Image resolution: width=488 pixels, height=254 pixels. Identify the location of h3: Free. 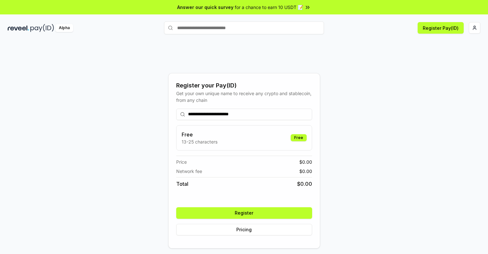
(200, 134).